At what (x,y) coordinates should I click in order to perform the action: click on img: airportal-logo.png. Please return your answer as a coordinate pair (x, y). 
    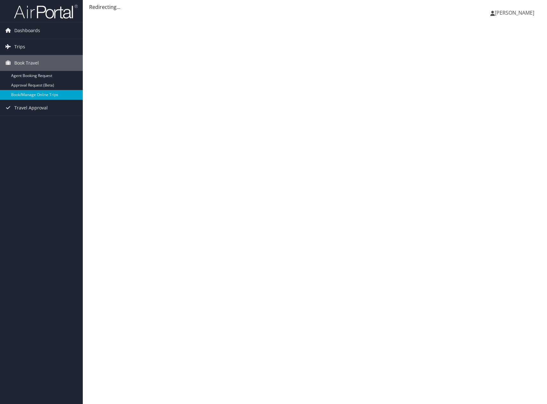
    Looking at the image, I should click on (46, 11).